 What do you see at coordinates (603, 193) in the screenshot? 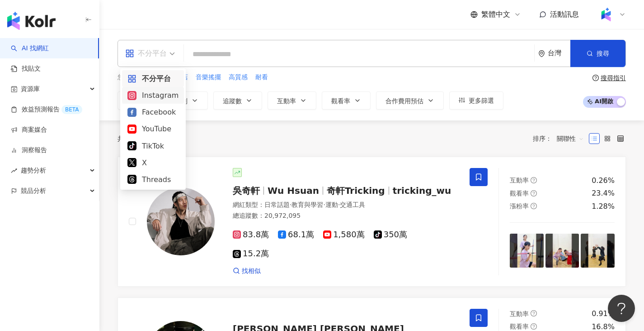
I see `div: 23.4%` at bounding box center [603, 193].